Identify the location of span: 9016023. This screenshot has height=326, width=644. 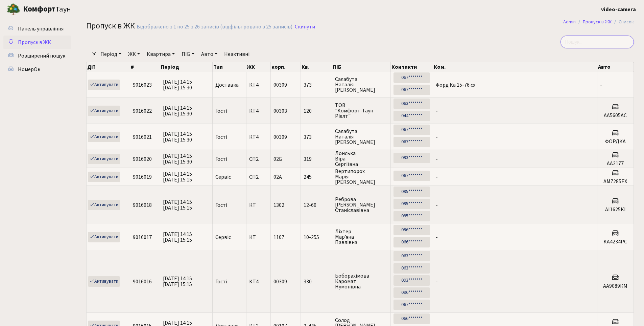
(142, 85).